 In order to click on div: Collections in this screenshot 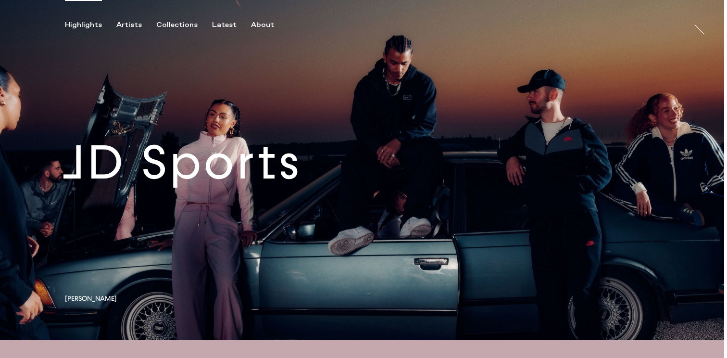, I will do `click(177, 25)`.